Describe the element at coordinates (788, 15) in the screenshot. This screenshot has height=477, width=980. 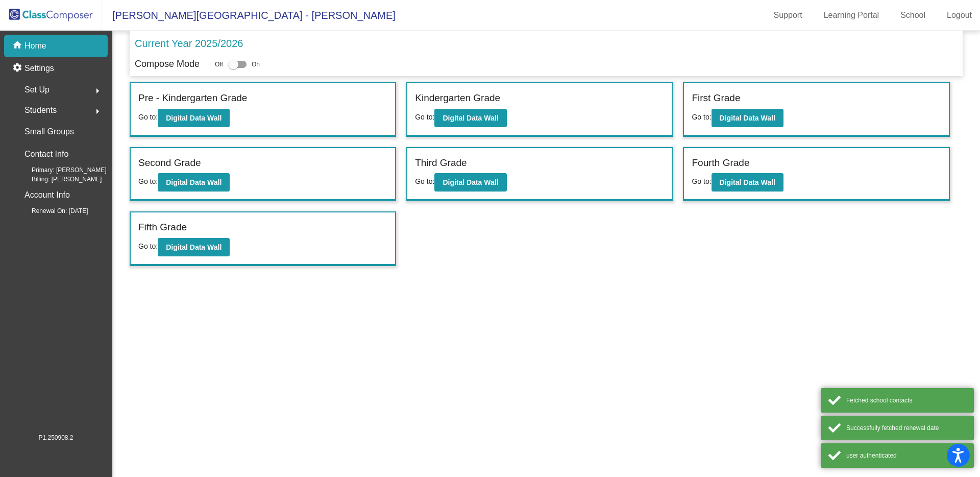
I see `a: Support` at that location.